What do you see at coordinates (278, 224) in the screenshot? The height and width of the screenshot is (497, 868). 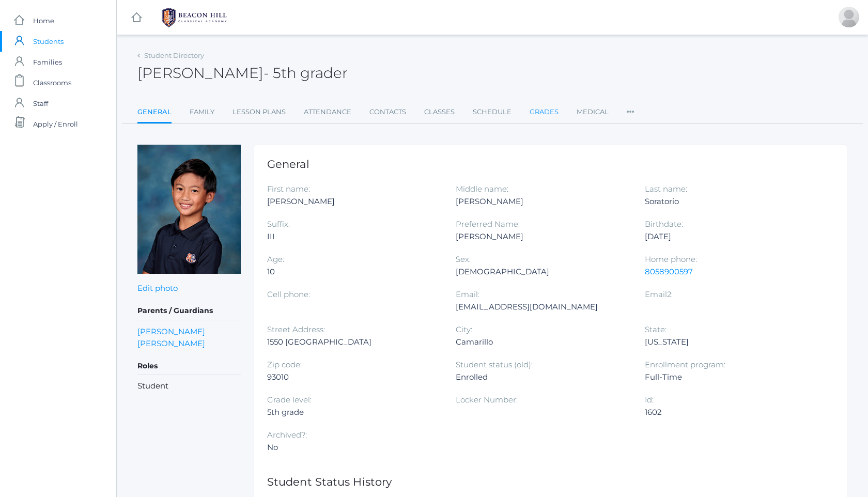 I see `label: Suffix:` at bounding box center [278, 224].